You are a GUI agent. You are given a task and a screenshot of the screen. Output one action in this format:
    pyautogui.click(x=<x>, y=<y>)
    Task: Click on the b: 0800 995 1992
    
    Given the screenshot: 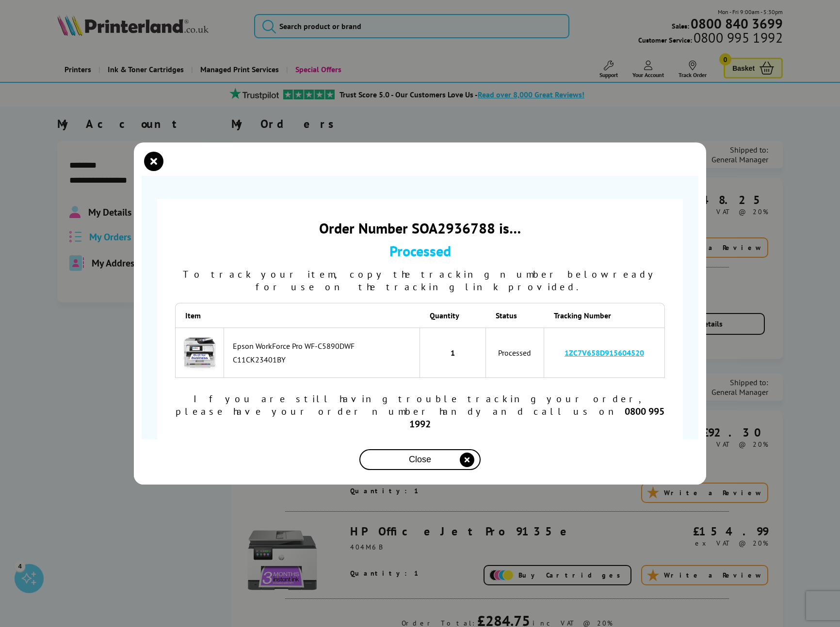 What is the action you would take?
    pyautogui.click(x=537, y=418)
    